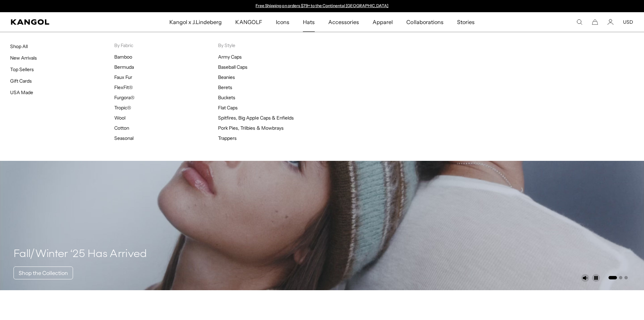  What do you see at coordinates (230, 57) in the screenshot?
I see `a: Army Caps` at bounding box center [230, 57].